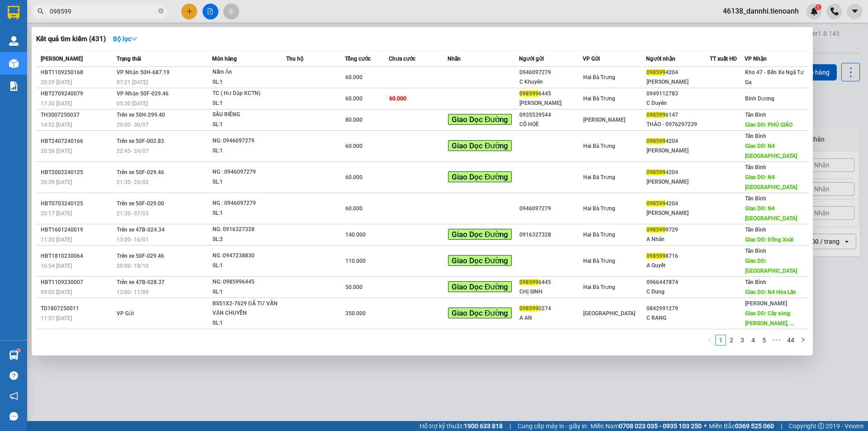 The height and width of the screenshot is (431, 868). Describe the element at coordinates (129, 58) in the screenshot. I see `span: Trạng thái` at that location.